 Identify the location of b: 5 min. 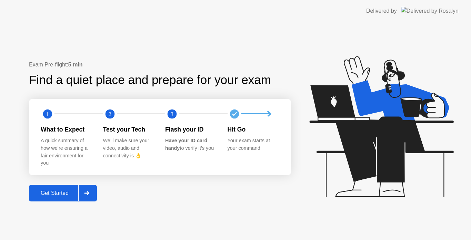
(75, 64).